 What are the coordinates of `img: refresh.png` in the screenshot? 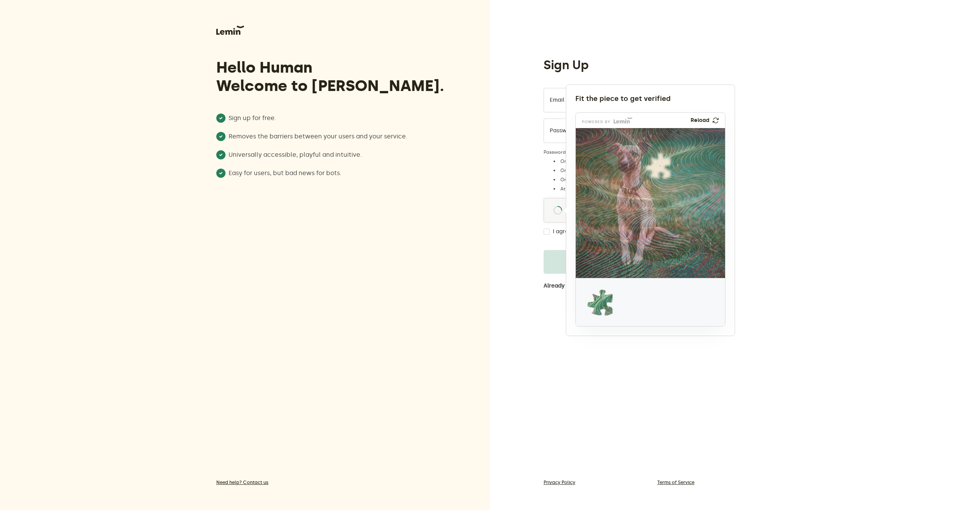 It's located at (716, 121).